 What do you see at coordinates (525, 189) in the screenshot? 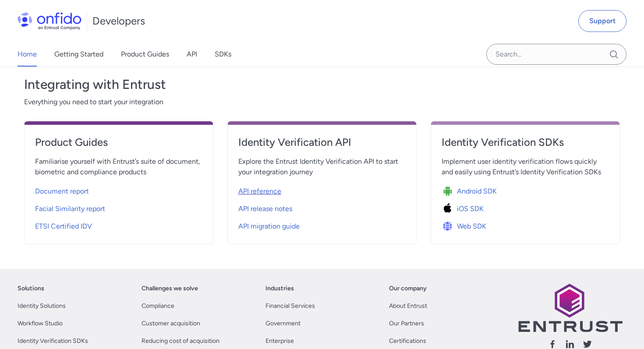
I see `a: Icon Android SDKAndroid SDK` at bounding box center [525, 189].